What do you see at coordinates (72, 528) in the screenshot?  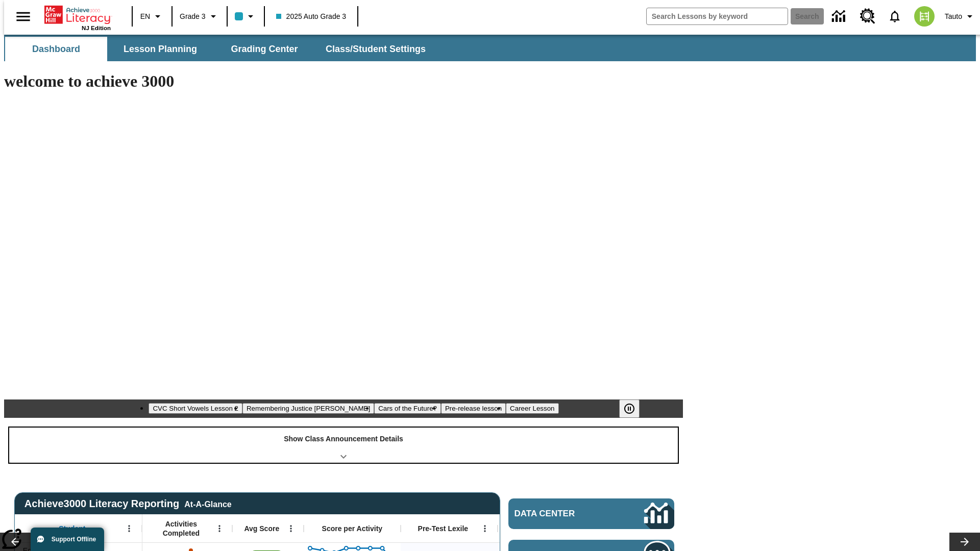 I see `span: Student` at bounding box center [72, 528].